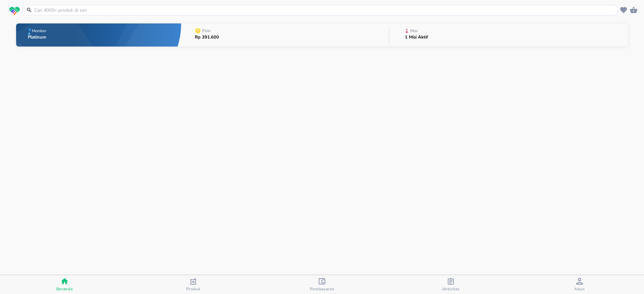  What do you see at coordinates (99, 35) in the screenshot?
I see `button: MemberPlatinum` at bounding box center [99, 35].